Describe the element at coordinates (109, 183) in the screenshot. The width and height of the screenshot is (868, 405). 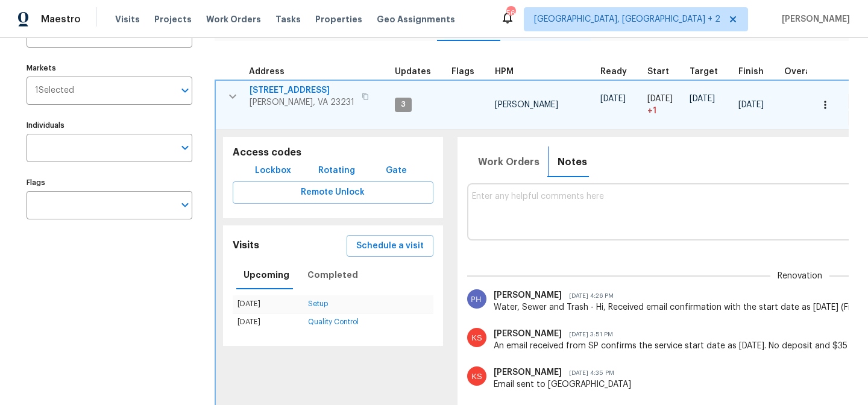
I see `label: Flags` at that location.